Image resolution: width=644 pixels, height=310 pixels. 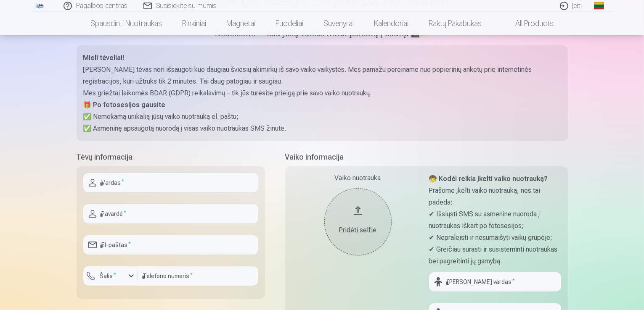 I want to click on p: ✔ Nepraleisti ir nesumaišyti vaikų grupėje;, so click(x=495, y=237).